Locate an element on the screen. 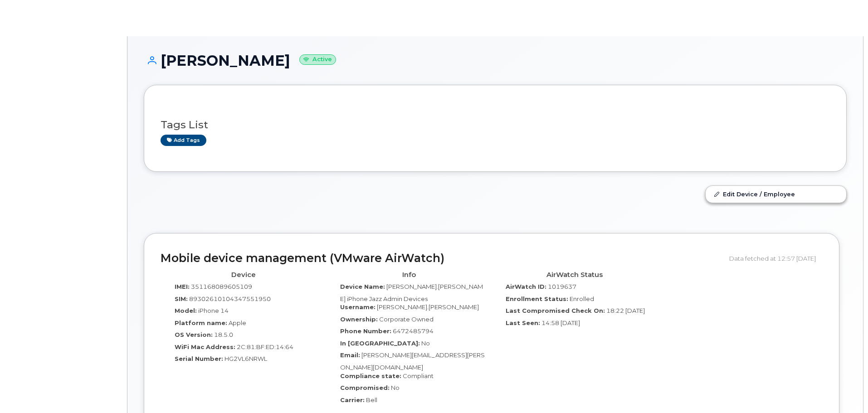 This screenshot has height=413, width=868. span: 89302610104347551950 is located at coordinates (230, 299).